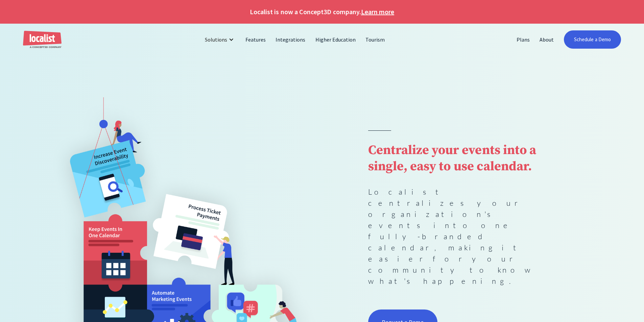  What do you see at coordinates (336, 40) in the screenshot?
I see `a: Higher Education` at bounding box center [336, 40].